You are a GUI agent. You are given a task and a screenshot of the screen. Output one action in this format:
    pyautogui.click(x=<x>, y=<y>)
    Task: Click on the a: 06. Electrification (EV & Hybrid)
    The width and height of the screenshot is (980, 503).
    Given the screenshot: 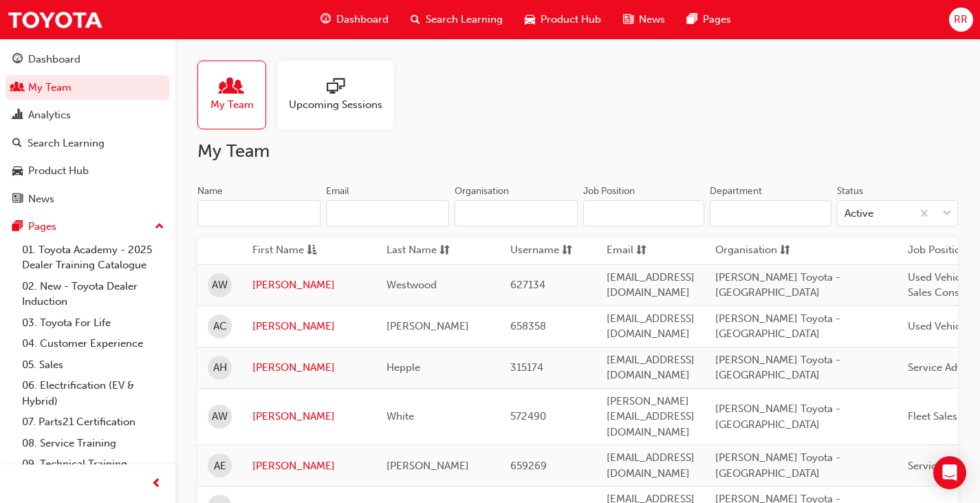 What is the action you would take?
    pyautogui.click(x=93, y=393)
    